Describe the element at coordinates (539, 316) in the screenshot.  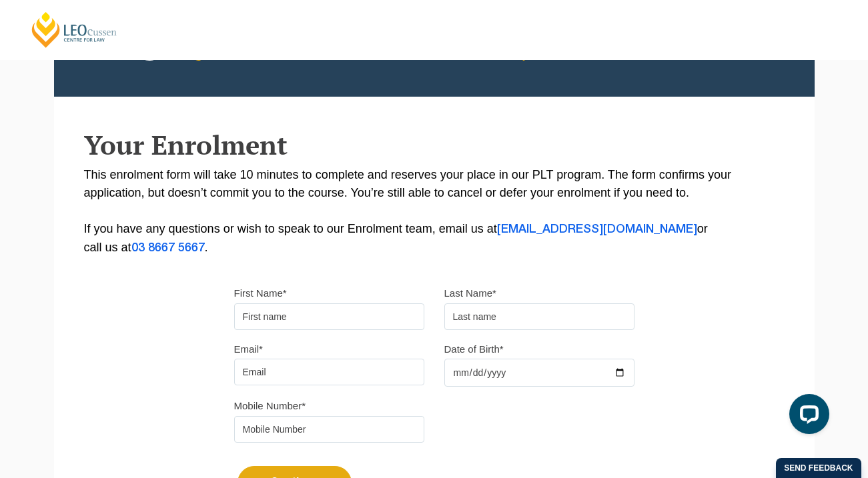
I see `input: Last name` at that location.